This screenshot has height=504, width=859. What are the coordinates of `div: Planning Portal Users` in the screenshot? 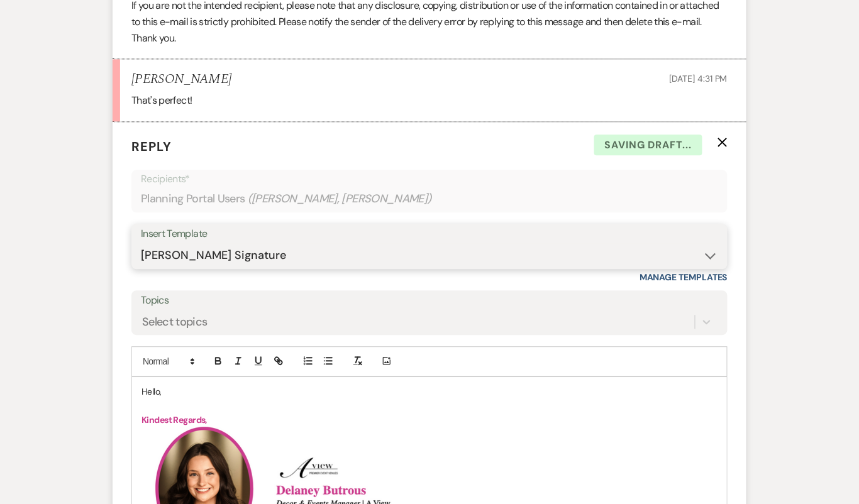 It's located at (429, 199).